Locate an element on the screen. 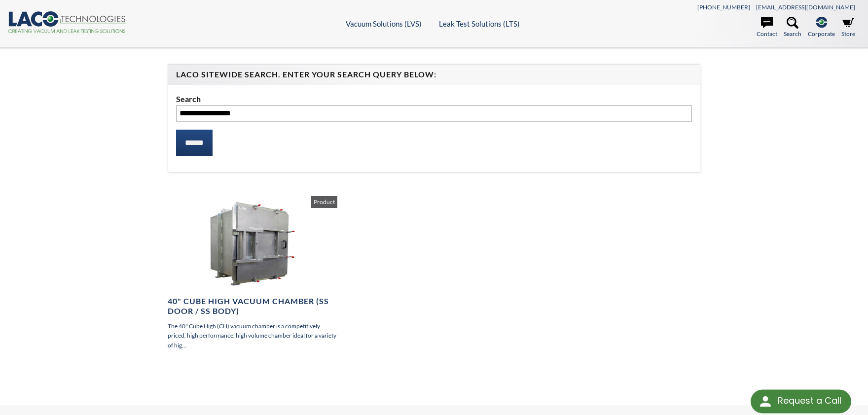  img: round button is located at coordinates (766, 401).